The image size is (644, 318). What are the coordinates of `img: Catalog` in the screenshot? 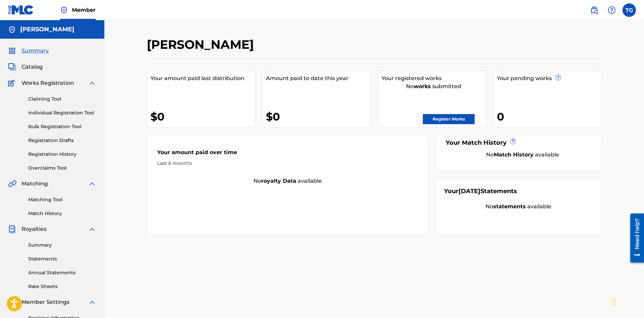 It's located at (12, 67).